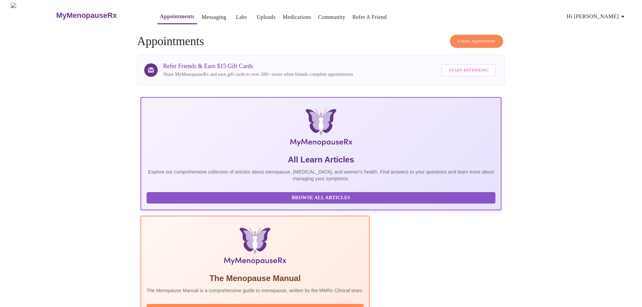 The height and width of the screenshot is (307, 642). What do you see at coordinates (177, 17) in the screenshot?
I see `button: Appointments` at bounding box center [177, 17].